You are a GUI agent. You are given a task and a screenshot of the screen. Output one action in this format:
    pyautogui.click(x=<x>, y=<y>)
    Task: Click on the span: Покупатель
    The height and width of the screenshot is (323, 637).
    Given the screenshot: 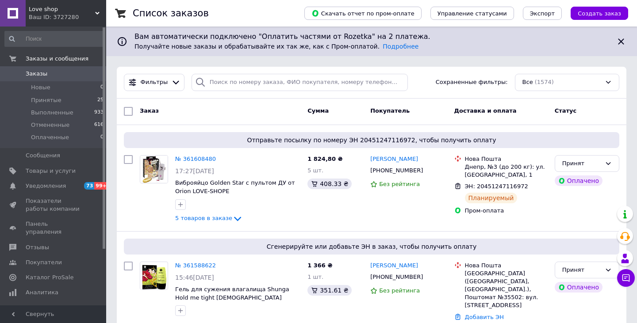 What is the action you would take?
    pyautogui.click(x=390, y=111)
    